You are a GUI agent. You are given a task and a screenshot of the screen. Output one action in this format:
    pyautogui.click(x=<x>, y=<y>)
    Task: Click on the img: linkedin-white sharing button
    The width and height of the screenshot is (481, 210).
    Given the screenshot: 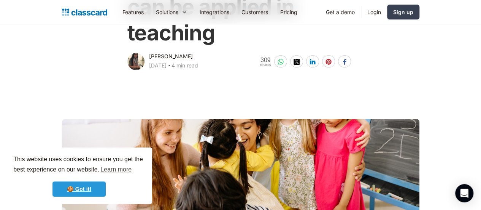 What is the action you would take?
    pyautogui.click(x=313, y=62)
    